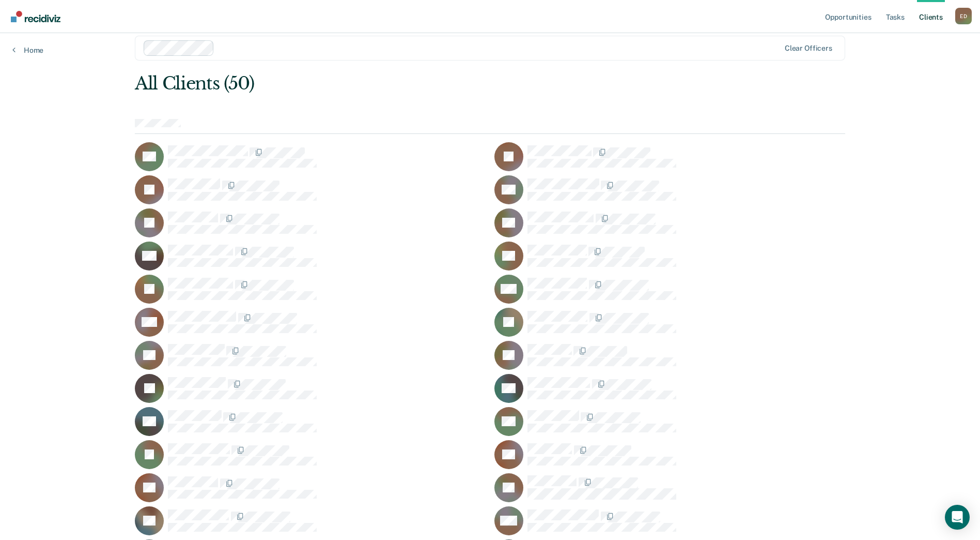  What do you see at coordinates (964, 16) in the screenshot?
I see `button: Profile dropdown button` at bounding box center [964, 16].